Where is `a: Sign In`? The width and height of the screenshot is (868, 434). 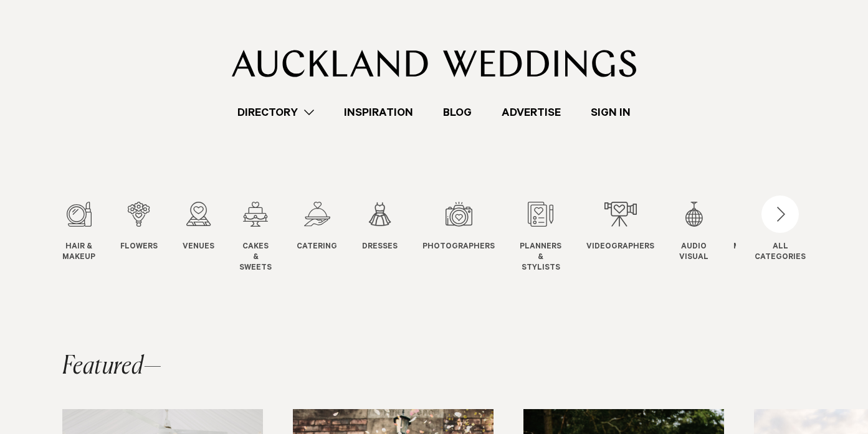
a: Sign In is located at coordinates (611, 112).